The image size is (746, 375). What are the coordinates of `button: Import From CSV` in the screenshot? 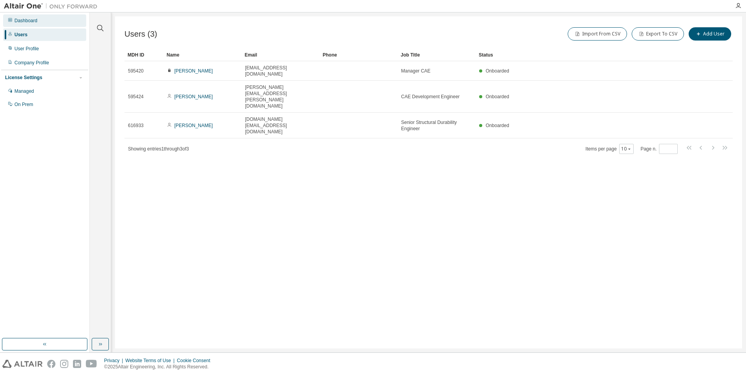 It's located at (597, 34).